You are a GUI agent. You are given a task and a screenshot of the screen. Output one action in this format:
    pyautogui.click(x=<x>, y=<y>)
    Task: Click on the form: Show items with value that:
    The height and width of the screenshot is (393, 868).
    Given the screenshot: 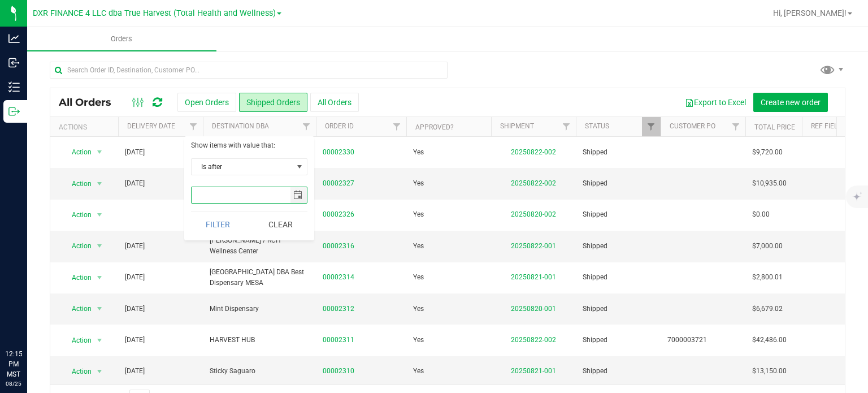 What is the action you would take?
    pyautogui.click(x=249, y=188)
    